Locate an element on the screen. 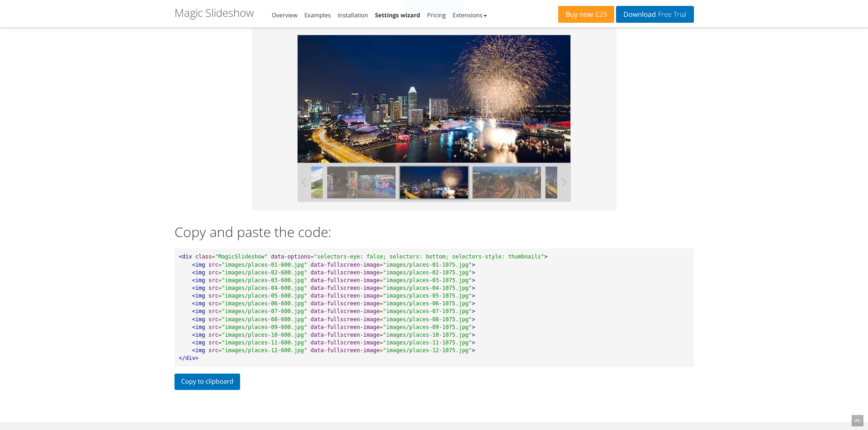  span: "images/places-09-1075.jpg" is located at coordinates (427, 327).